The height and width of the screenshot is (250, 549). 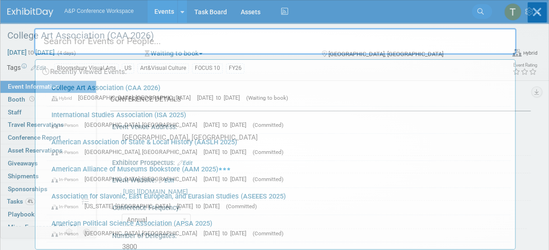 I want to click on input: Search for Events or People..., so click(x=275, y=41).